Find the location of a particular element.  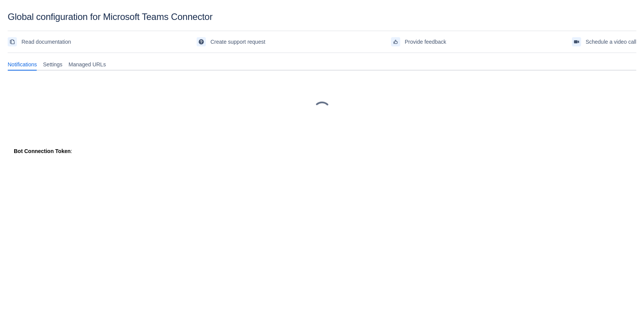

span: documentation is located at coordinates (12, 42).